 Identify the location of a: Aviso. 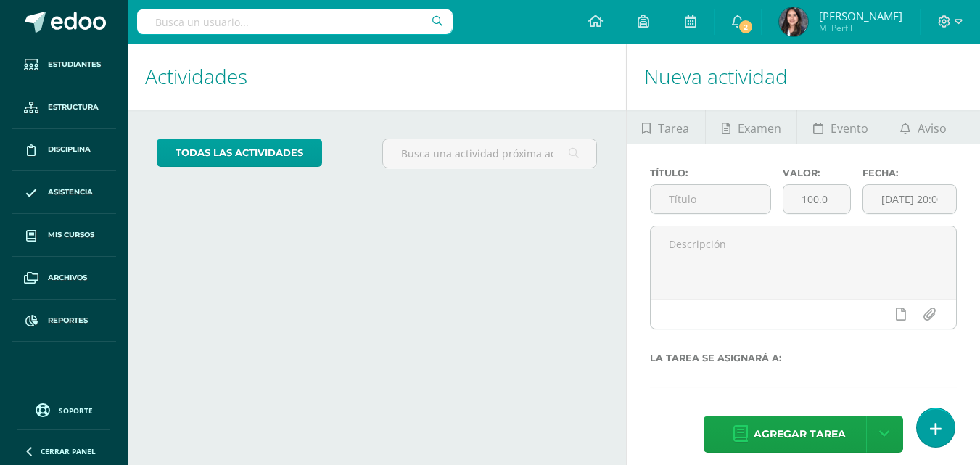
(923, 127).